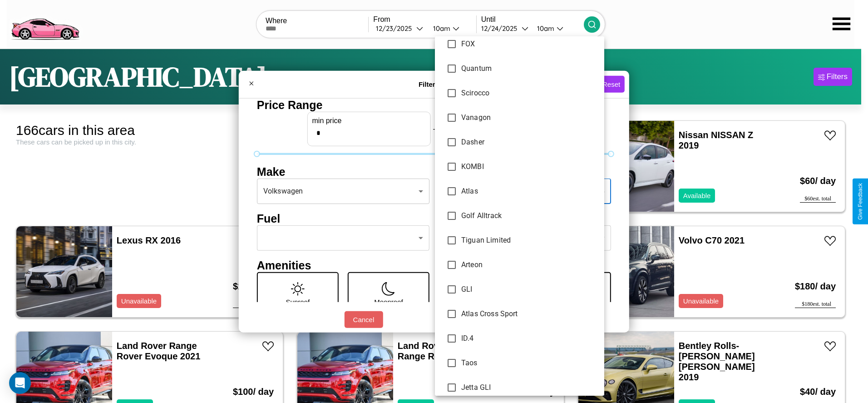 Image resolution: width=868 pixels, height=403 pixels. What do you see at coordinates (529, 117) in the screenshot?
I see `span: Vanagon` at bounding box center [529, 117].